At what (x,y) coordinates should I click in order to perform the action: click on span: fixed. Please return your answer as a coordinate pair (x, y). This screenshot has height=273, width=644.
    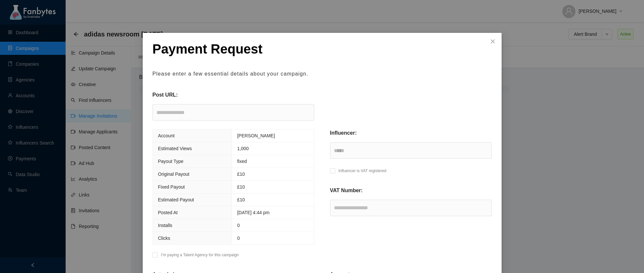
    Looking at the image, I should click on (242, 161).